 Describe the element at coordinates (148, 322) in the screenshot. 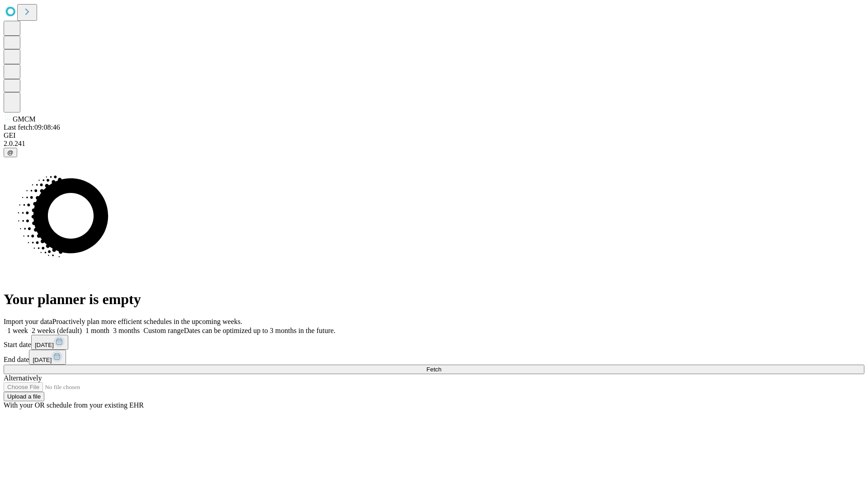

I see `span: Proactively plan more efficient schedules in the upcoming weeks.` at that location.